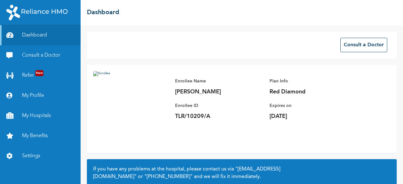 The height and width of the screenshot is (184, 403). Describe the element at coordinates (242, 173) in the screenshot. I see `h2: If you have any problems at the hospital, please contact us via or and we will fix it immediately.` at that location.